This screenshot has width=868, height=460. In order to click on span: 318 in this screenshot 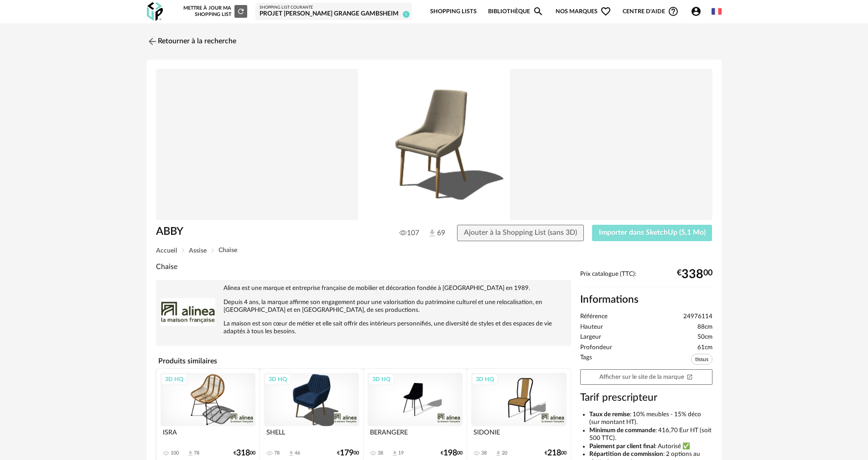, I will do `click(243, 453)`.